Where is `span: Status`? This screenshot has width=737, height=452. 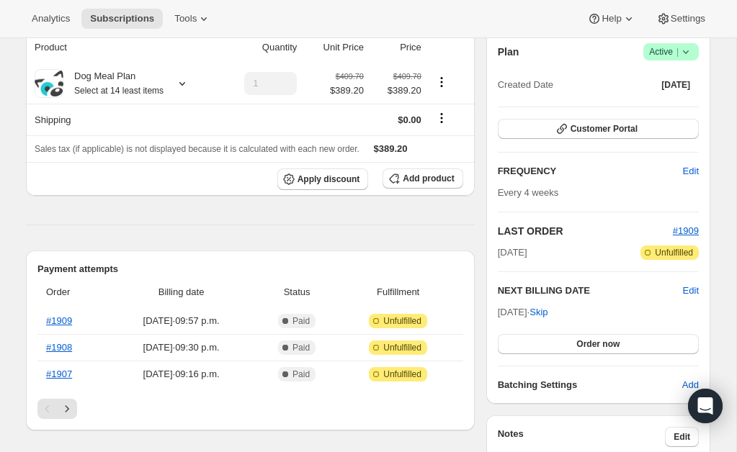 span: Status is located at coordinates (297, 292).